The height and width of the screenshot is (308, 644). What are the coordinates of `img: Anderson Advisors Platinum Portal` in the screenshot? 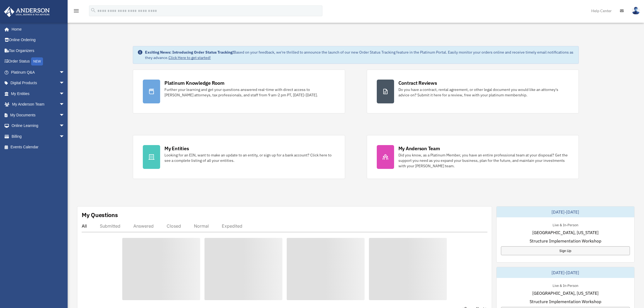 It's located at (27, 12).